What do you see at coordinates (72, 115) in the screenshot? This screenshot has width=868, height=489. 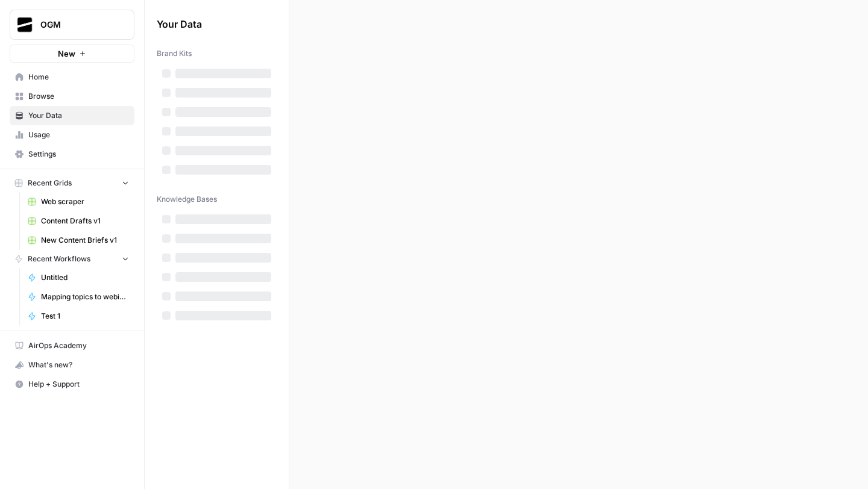 I see `a: Your Data` at bounding box center [72, 115].